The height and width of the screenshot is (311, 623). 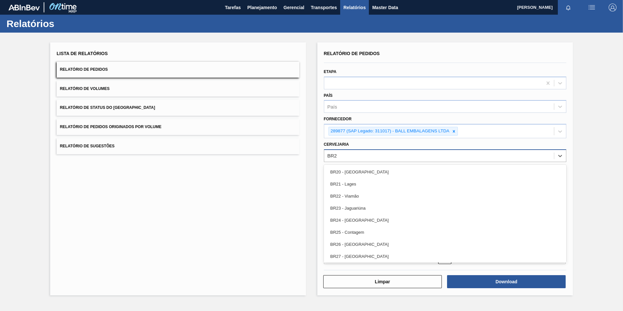 What do you see at coordinates (328, 95) in the screenshot?
I see `label: País` at bounding box center [328, 95].